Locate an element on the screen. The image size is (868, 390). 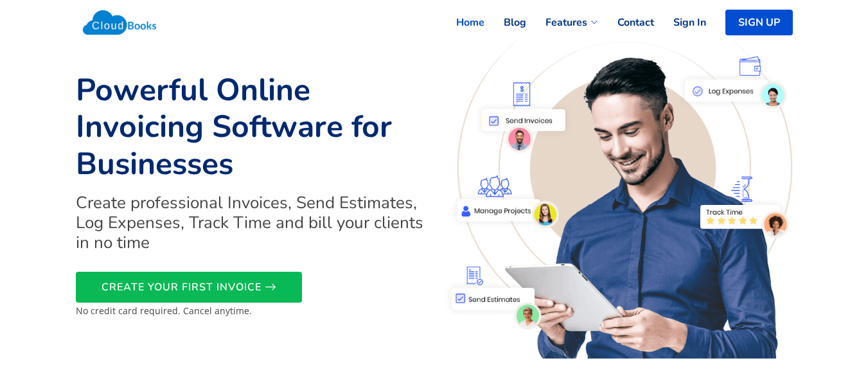
a: Home is located at coordinates (460, 23).